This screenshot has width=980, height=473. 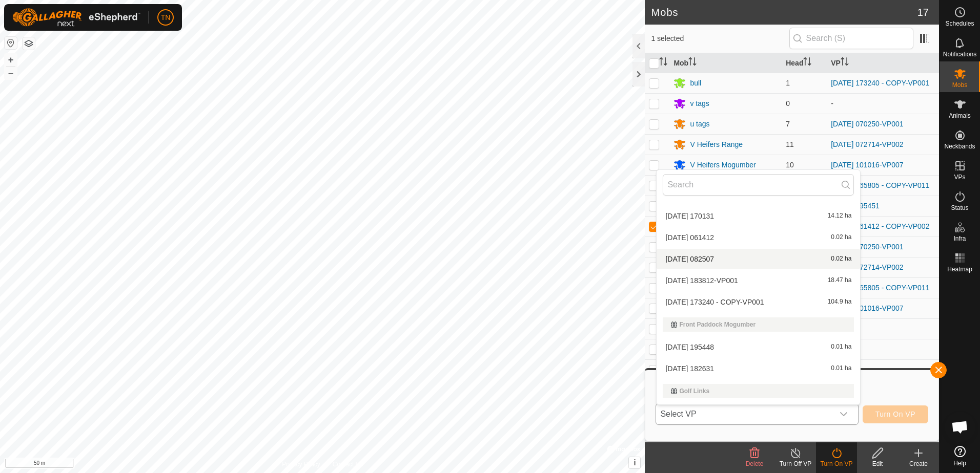 What do you see at coordinates (883, 63) in the screenshot?
I see `th: VP` at bounding box center [883, 63].